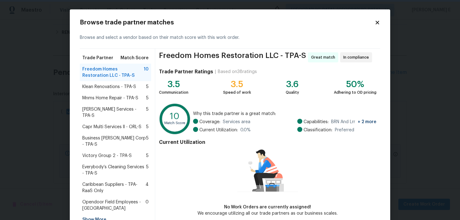  What do you see at coordinates (237, 122) in the screenshot?
I see `span: Services area` at bounding box center [237, 122].